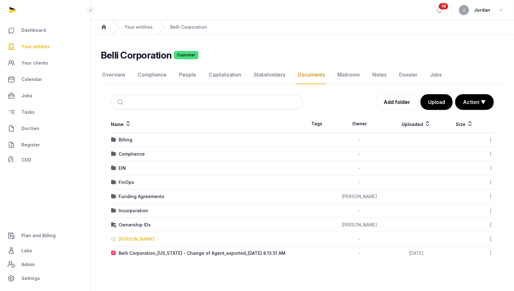 This screenshot has width=514, height=291. I want to click on a: Plan and Billing, so click(45, 236).